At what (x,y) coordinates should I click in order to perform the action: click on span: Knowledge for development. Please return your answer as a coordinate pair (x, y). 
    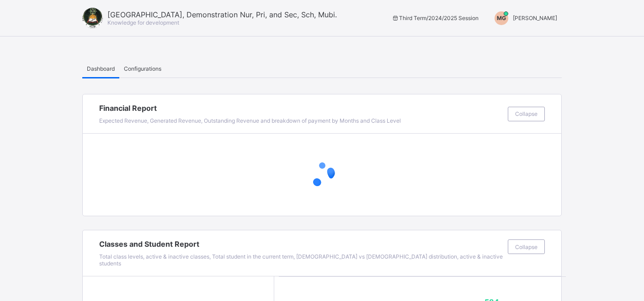
    Looking at the image, I should click on (143, 22).